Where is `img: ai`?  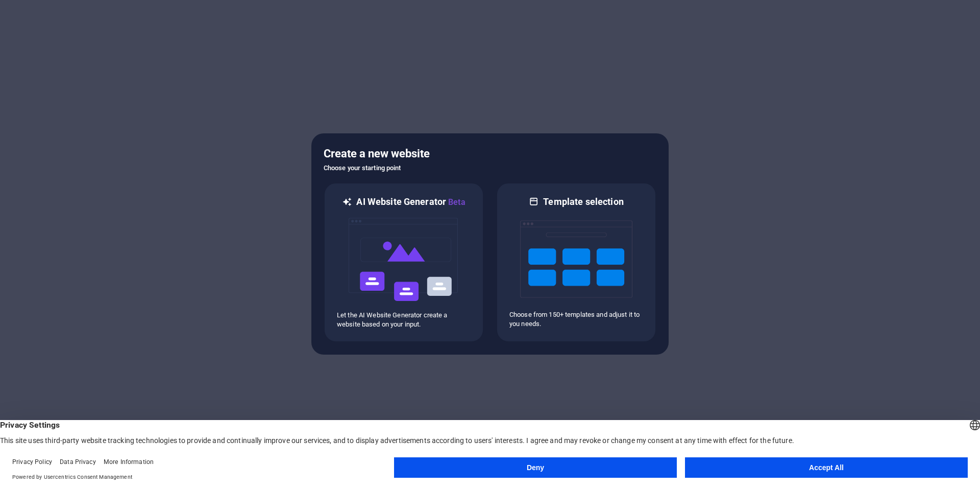 img: ai is located at coordinates (404, 259).